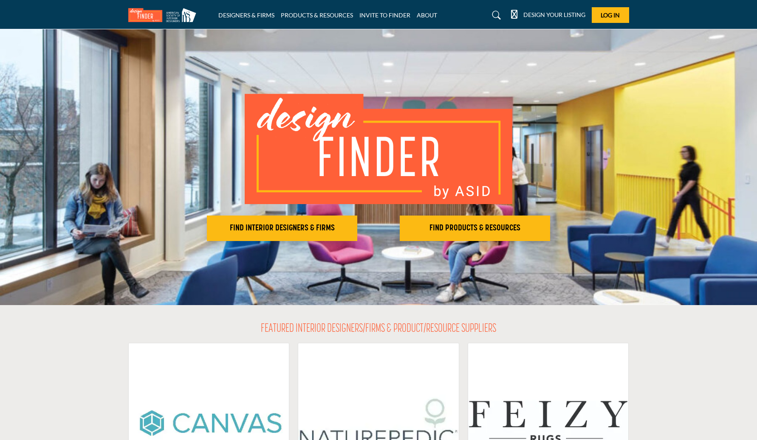  Describe the element at coordinates (495, 15) in the screenshot. I see `a: Search` at that location.